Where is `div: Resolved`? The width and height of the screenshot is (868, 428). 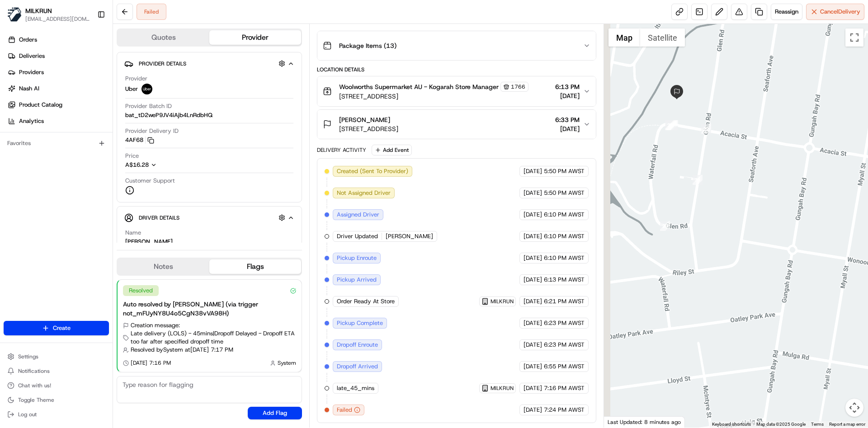 div: Resolved is located at coordinates (141, 291).